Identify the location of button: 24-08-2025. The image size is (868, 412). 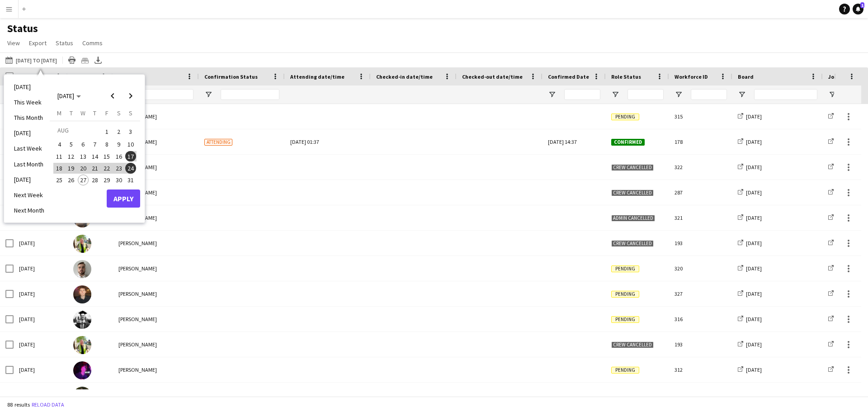
(131, 168).